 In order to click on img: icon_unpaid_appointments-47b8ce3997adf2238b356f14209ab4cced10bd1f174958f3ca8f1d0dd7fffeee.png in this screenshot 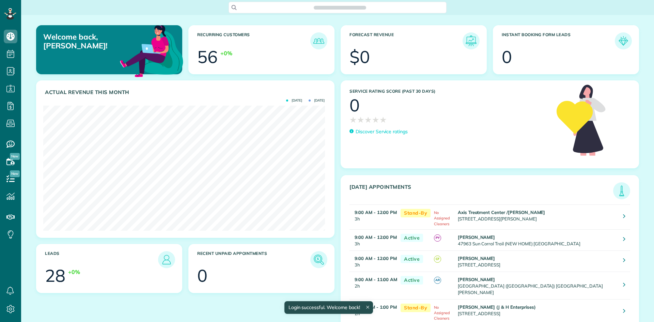, I will do `click(319, 260)`.